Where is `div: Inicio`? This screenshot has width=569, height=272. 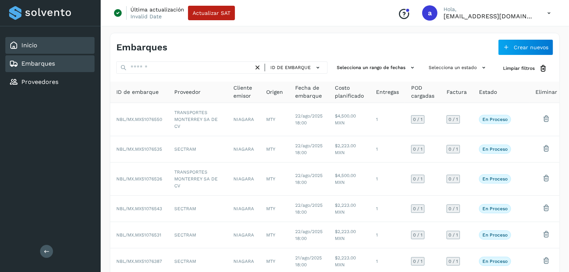
div: Inicio is located at coordinates (50, 45).